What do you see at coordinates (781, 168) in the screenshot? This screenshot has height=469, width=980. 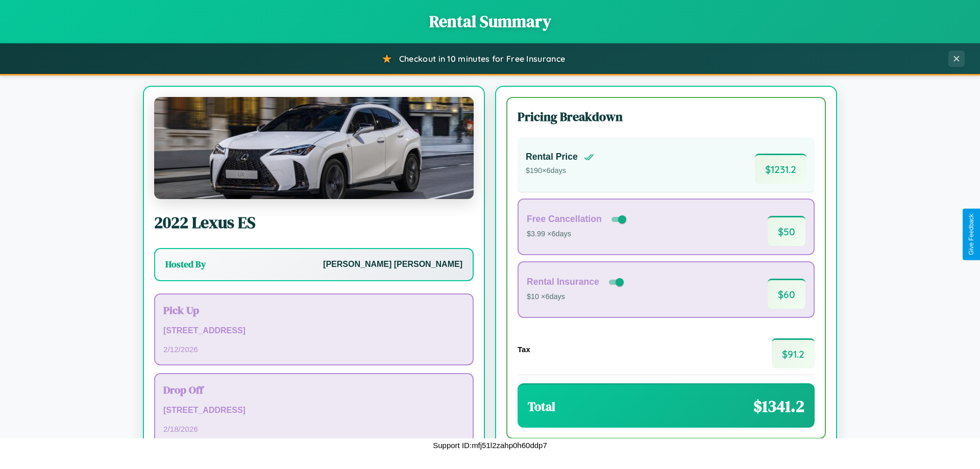 I see `span: $ 1231.2` at bounding box center [781, 168].